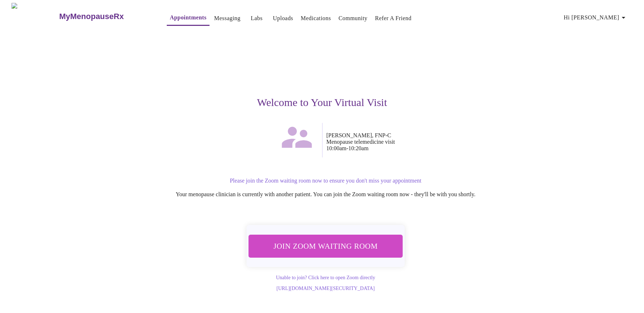  Describe the element at coordinates (283, 19) in the screenshot. I see `button: Uploads` at that location.